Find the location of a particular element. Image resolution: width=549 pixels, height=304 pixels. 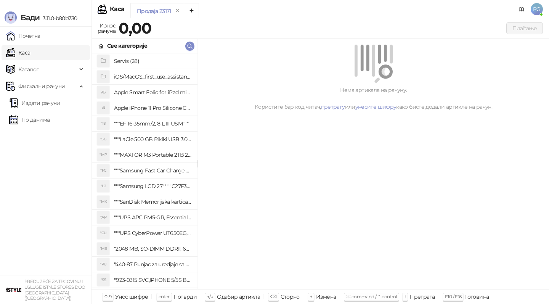

span: 0-9 is located at coordinates (108, 296).